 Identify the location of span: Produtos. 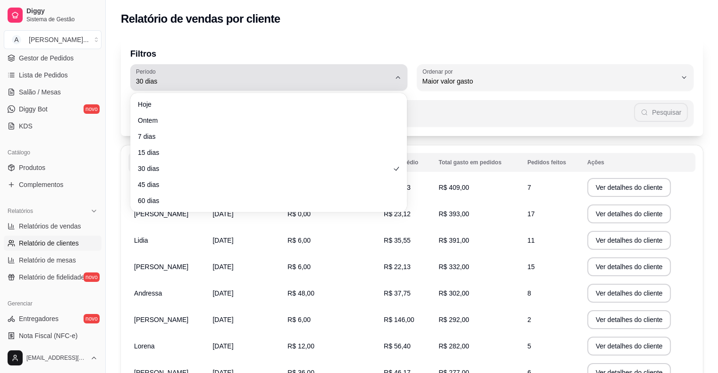
(32, 168).